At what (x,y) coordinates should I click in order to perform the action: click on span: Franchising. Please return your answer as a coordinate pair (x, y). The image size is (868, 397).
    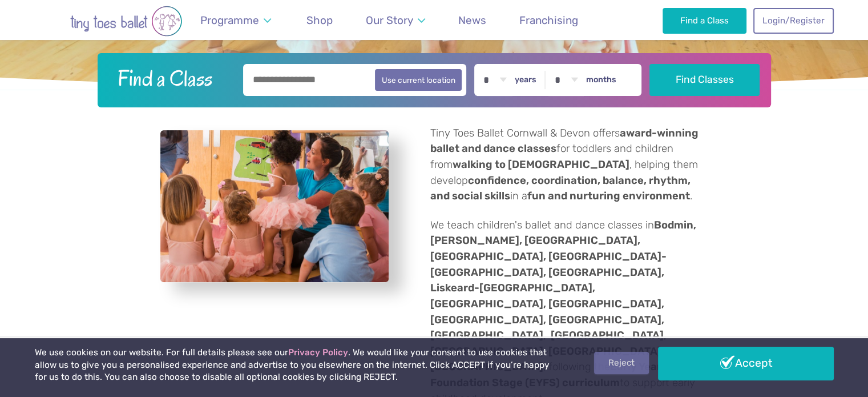
    Looking at the image, I should click on (548, 20).